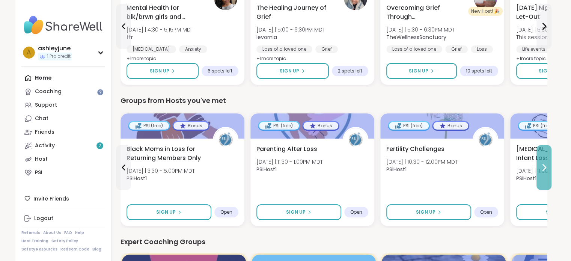 Image resolution: width=571 pixels, height=261 pixels. Describe the element at coordinates (295, 12) in the screenshot. I see `span: The Healing Journey of Grief` at that location.